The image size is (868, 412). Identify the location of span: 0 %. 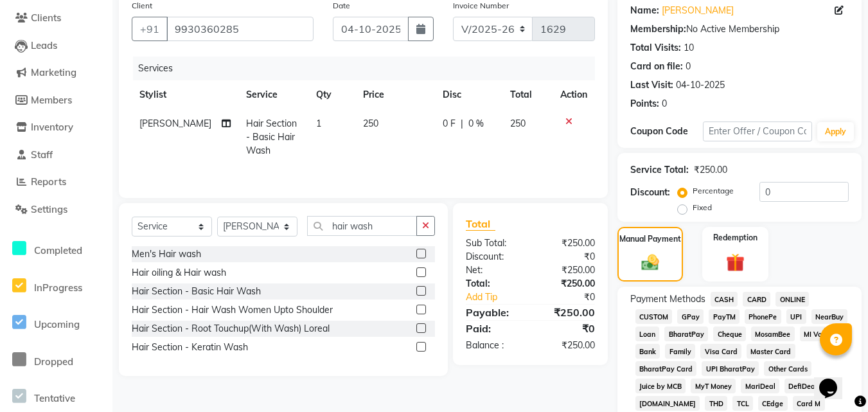
(476, 123).